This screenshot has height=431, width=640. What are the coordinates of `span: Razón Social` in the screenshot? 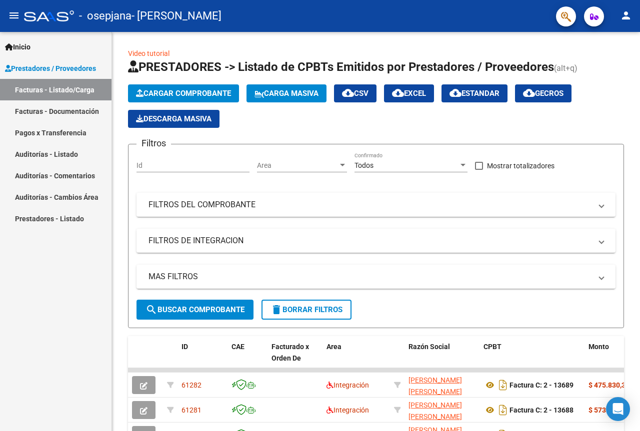 It's located at (429, 347).